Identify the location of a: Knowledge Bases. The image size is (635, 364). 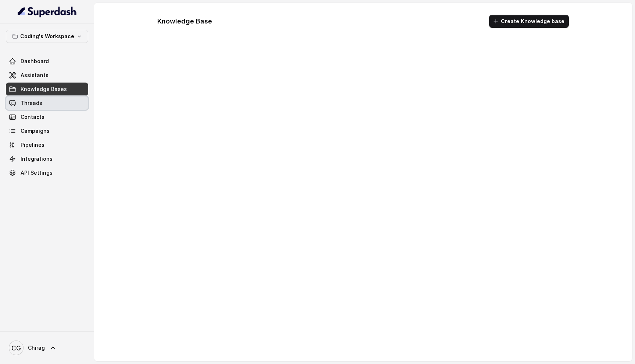
(47, 89).